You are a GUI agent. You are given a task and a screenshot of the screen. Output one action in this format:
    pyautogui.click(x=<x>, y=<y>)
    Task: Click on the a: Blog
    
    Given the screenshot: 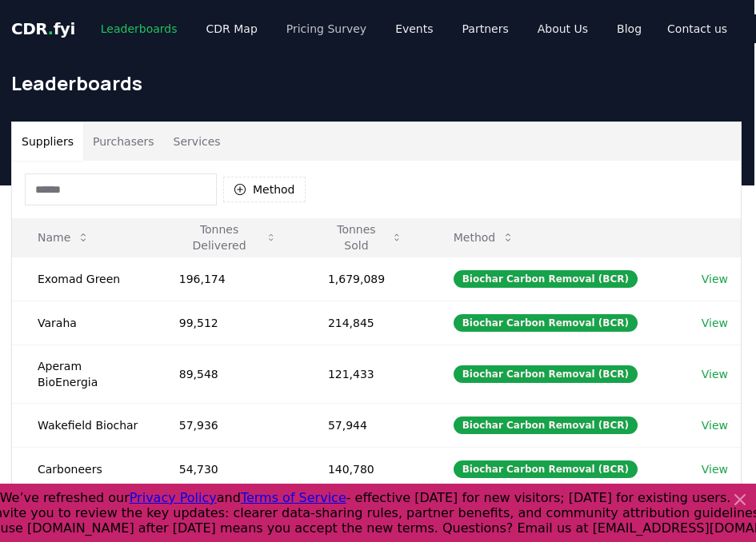 What is the action you would take?
    pyautogui.click(x=629, y=29)
    